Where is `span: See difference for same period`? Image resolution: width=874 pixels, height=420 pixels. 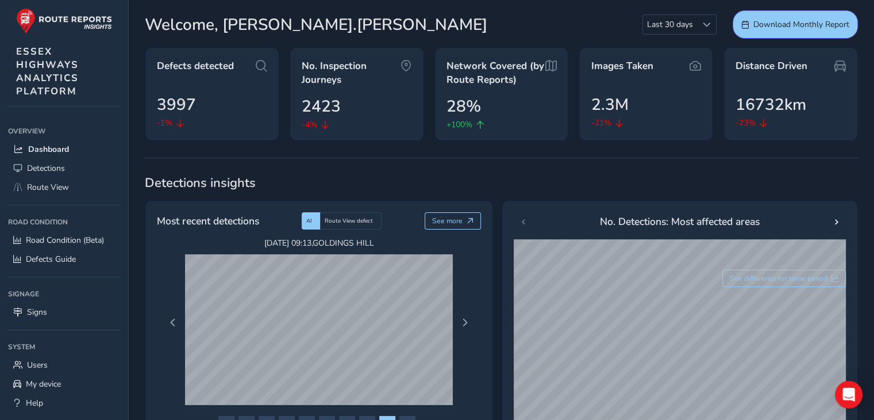
span: See difference for same period is located at coordinates (779, 278).